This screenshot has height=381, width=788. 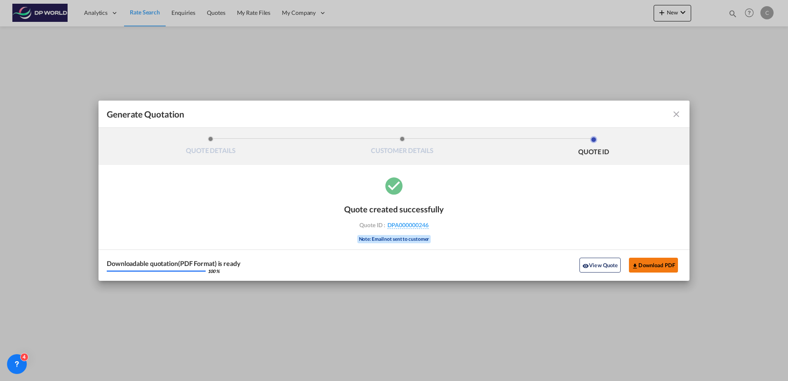 What do you see at coordinates (394, 239) in the screenshot?
I see `div: Note: Email not sent to customer` at bounding box center [394, 239].